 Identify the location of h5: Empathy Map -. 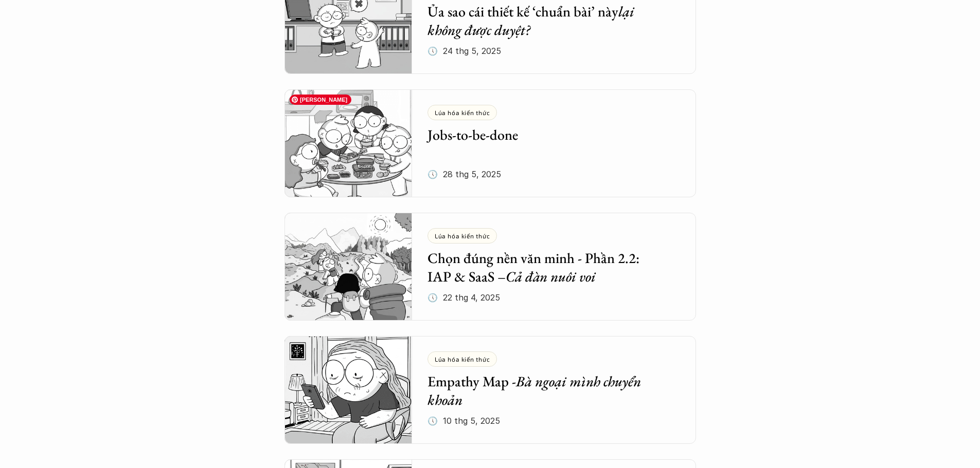
(547, 391).